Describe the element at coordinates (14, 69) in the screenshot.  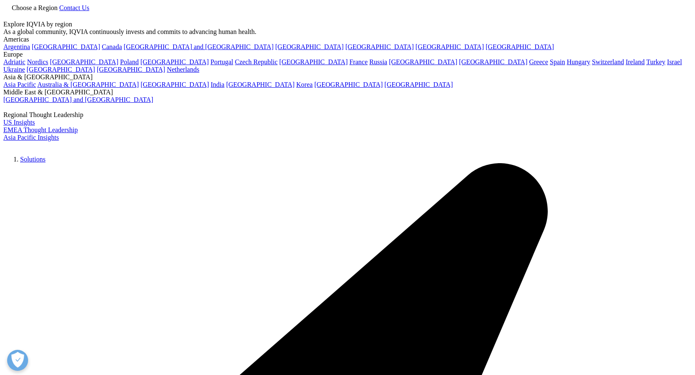
I see `a: Ukraine` at that location.